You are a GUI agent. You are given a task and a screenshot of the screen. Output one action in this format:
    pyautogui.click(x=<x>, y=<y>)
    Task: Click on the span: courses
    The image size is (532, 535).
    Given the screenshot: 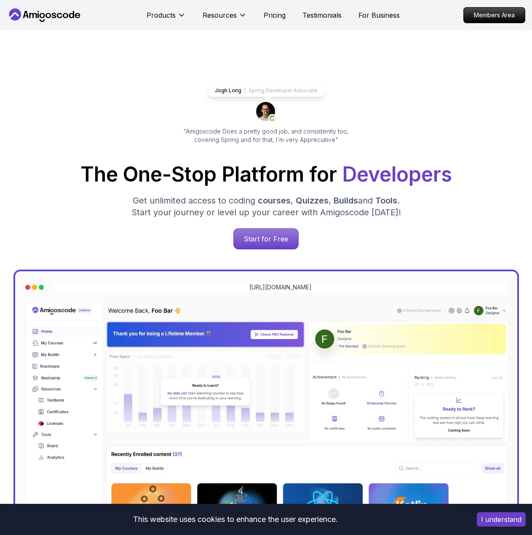 What is the action you would take?
    pyautogui.click(x=274, y=200)
    